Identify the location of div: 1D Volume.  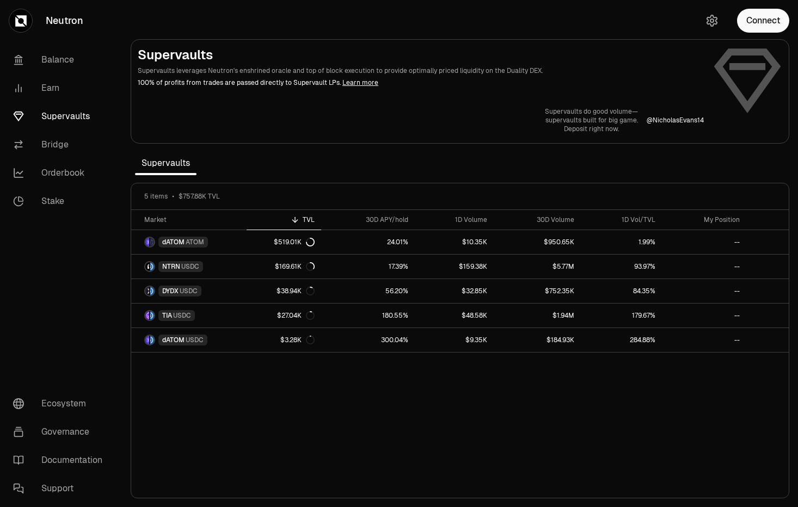
(454, 220).